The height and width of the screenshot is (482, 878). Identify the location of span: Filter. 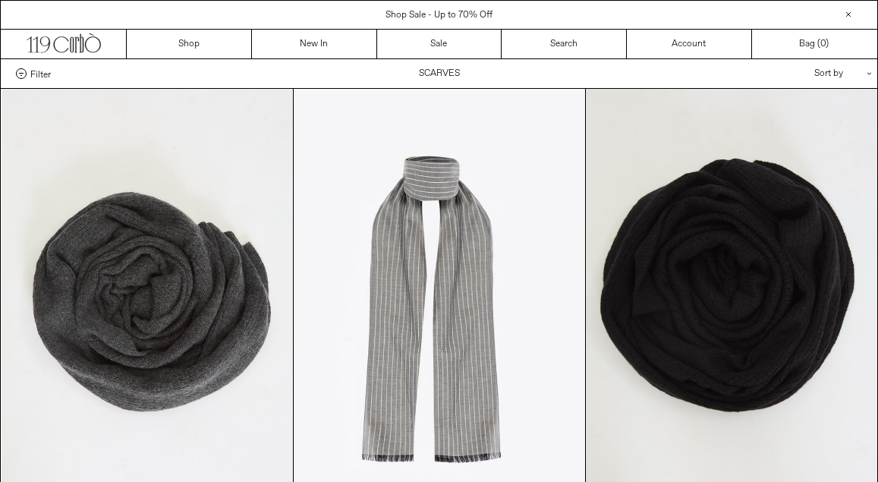
(40, 74).